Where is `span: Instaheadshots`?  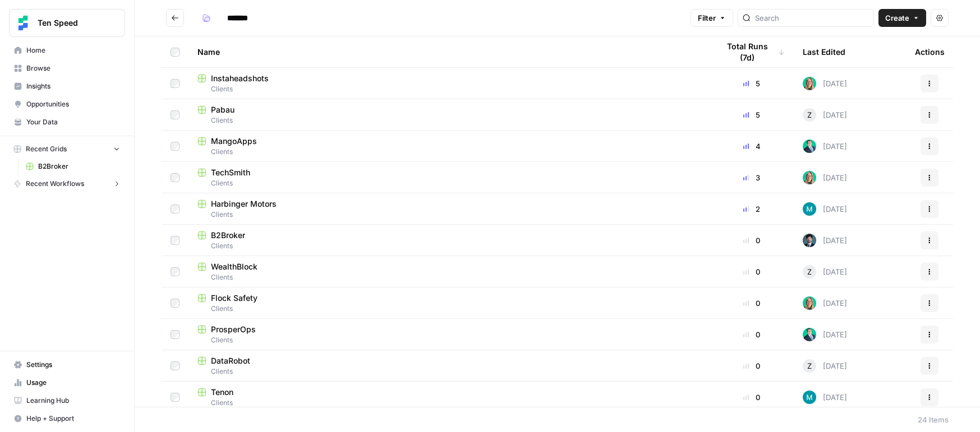 span: Instaheadshots is located at coordinates (239, 79).